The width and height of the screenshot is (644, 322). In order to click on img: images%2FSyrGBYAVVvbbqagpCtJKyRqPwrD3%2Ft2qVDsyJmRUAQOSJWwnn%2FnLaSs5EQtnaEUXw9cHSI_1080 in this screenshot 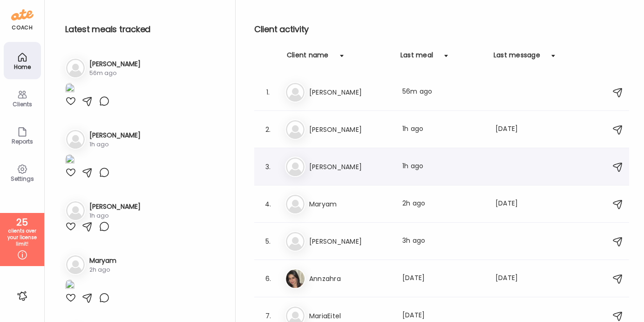, I will do `click(70, 89)`.